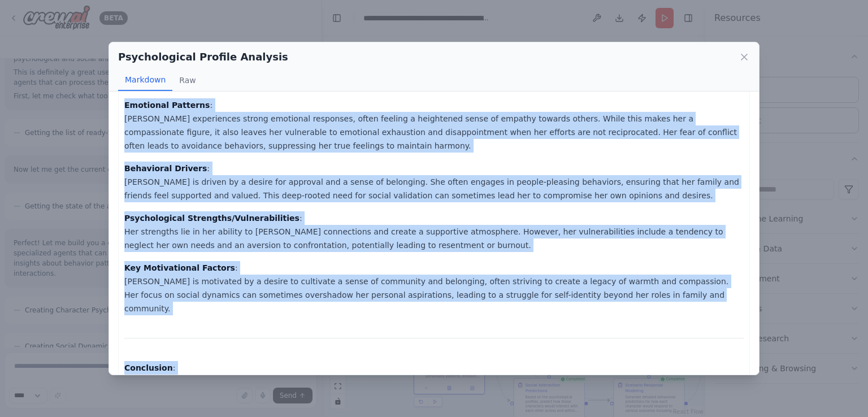 Image resolution: width=868 pixels, height=417 pixels. What do you see at coordinates (187, 80) in the screenshot?
I see `button: Raw` at bounding box center [187, 80].